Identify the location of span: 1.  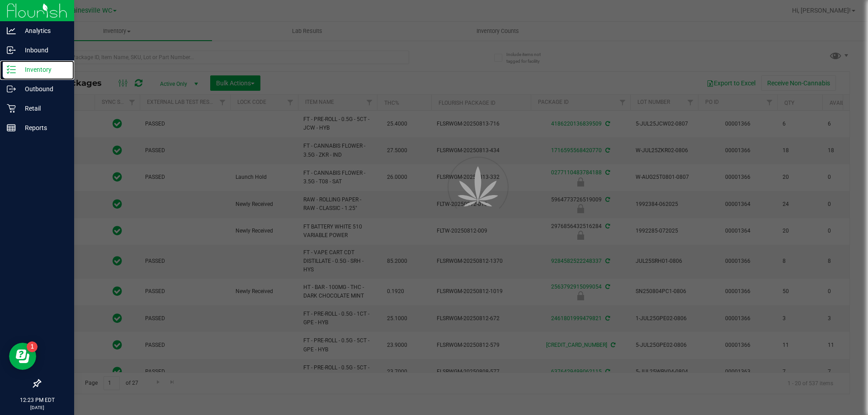
(6, 5).